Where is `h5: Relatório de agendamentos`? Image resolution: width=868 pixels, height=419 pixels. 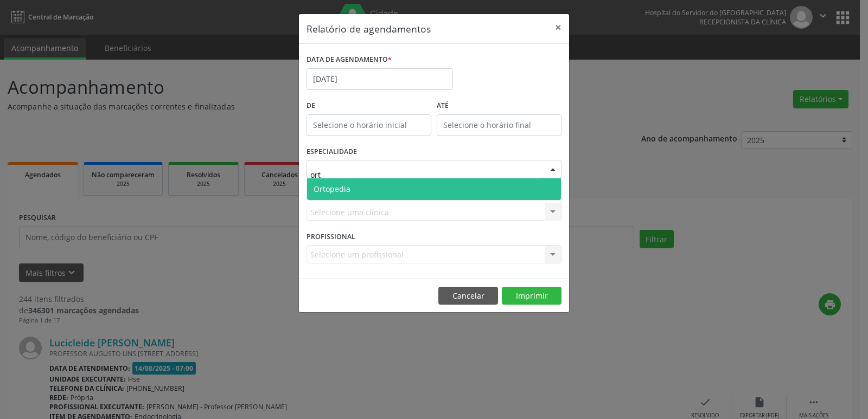 h5: Relatório de agendamentos is located at coordinates (368, 28).